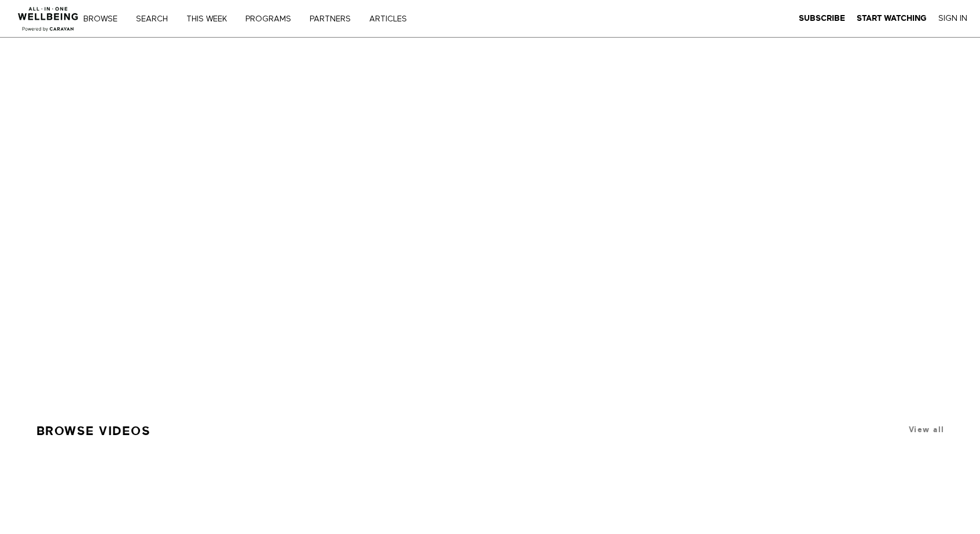 The width and height of the screenshot is (980, 534). I want to click on a: Start Watching, so click(892, 18).